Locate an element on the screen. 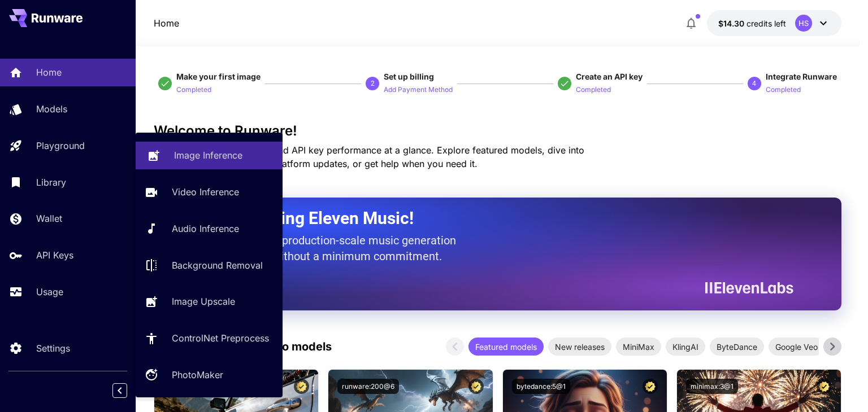 The image size is (868, 412). a: Image Upscale is located at coordinates (209, 302).